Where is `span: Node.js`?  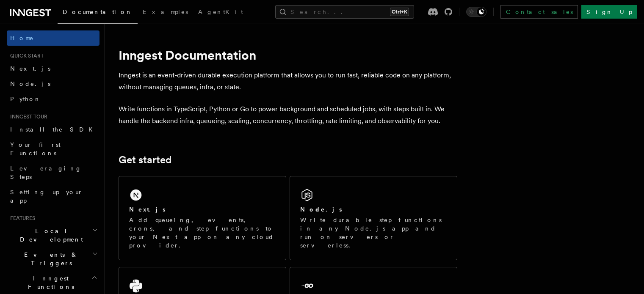 span: Node.js is located at coordinates (30, 84).